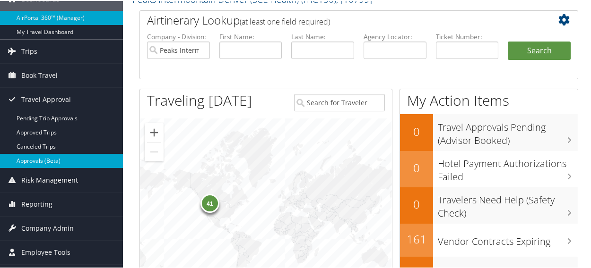 Image resolution: width=591 pixels, height=268 pixels. I want to click on label: Ticket Number:, so click(467, 36).